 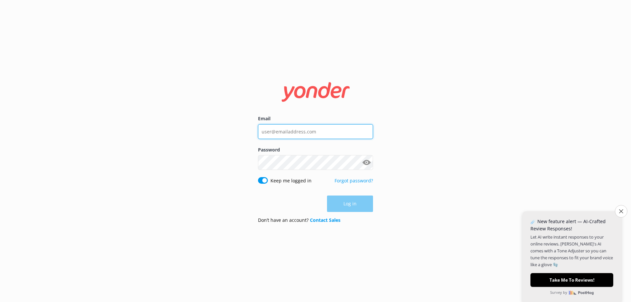 I want to click on a: Contact Sales, so click(x=325, y=220).